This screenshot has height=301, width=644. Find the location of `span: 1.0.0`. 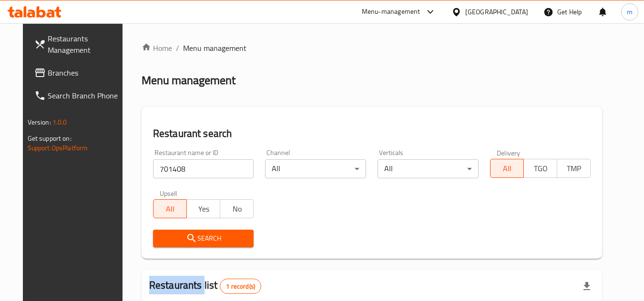

span: 1.0.0 is located at coordinates (60, 122).